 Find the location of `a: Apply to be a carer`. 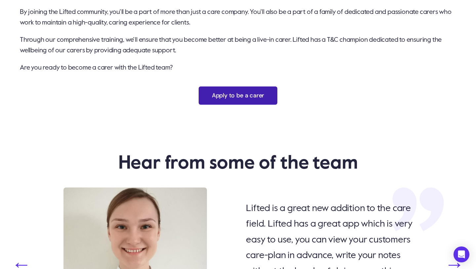

a: Apply to be a carer is located at coordinates (238, 95).